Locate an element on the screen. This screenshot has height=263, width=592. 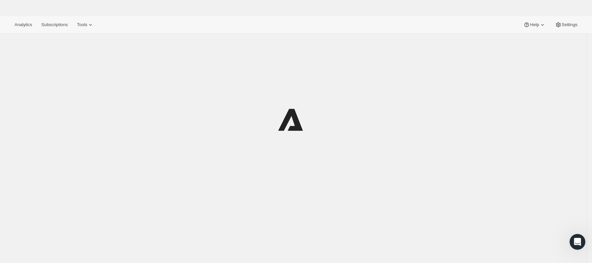
span: Analytics is located at coordinates (23, 25).